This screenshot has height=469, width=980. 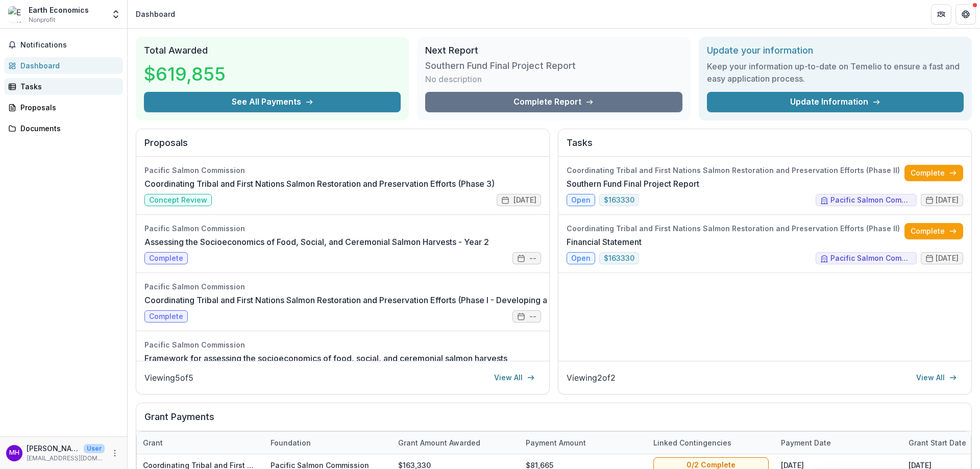 What do you see at coordinates (67, 87) in the screenshot?
I see `div: Tasks` at bounding box center [67, 87].